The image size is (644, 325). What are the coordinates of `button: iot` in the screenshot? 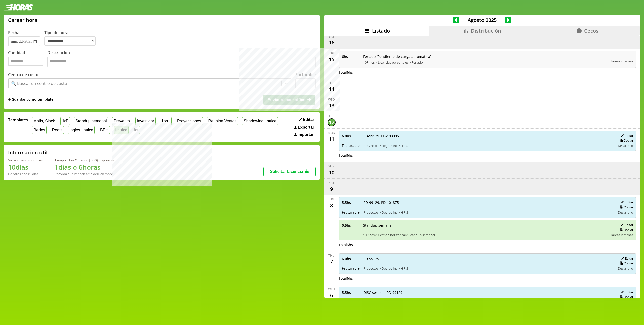 It's located at (136, 130).